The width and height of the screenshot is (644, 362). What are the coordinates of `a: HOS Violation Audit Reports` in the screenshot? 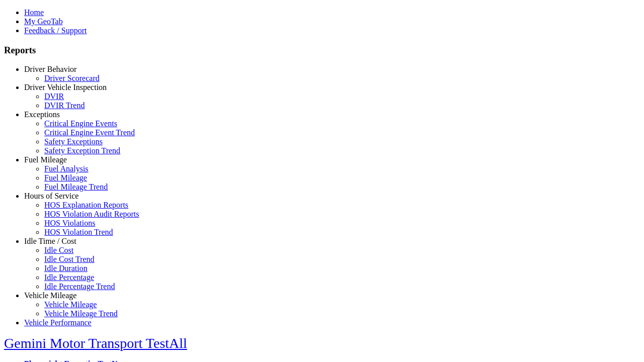 It's located at (91, 214).